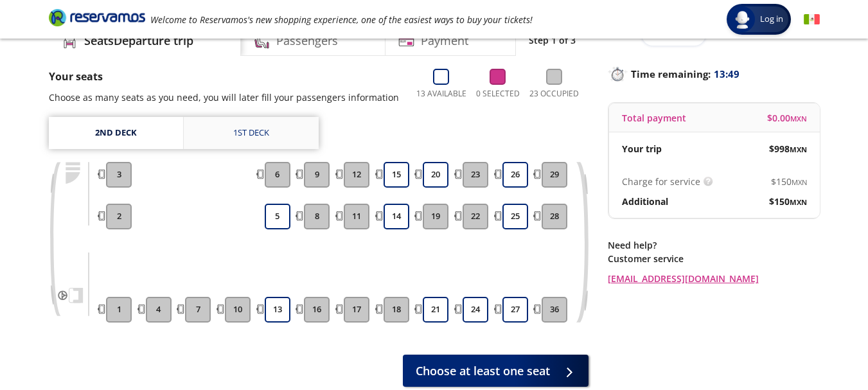 The width and height of the screenshot is (868, 390). I want to click on button: 26, so click(515, 175).